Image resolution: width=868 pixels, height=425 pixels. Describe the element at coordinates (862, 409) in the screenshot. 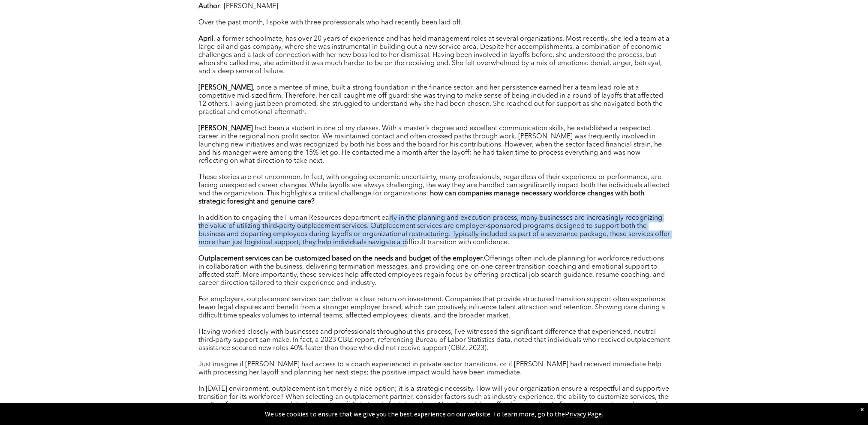

I see `div: Dismiss notification` at that location.